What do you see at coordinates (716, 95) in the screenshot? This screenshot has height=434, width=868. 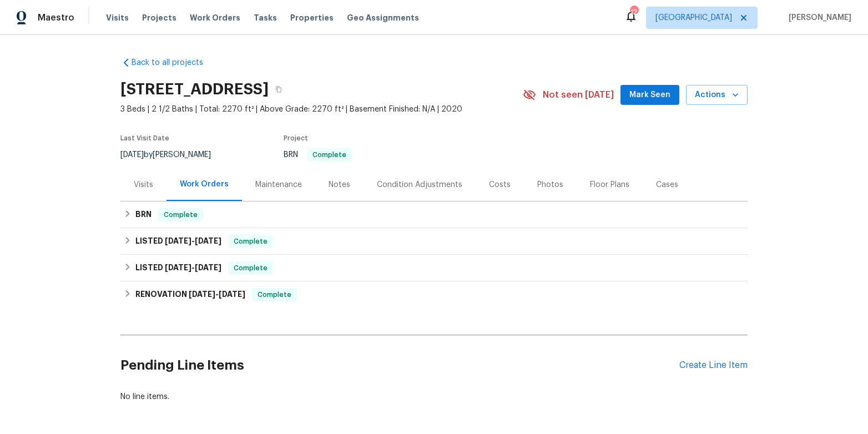 I see `button: Actions` at bounding box center [716, 95].